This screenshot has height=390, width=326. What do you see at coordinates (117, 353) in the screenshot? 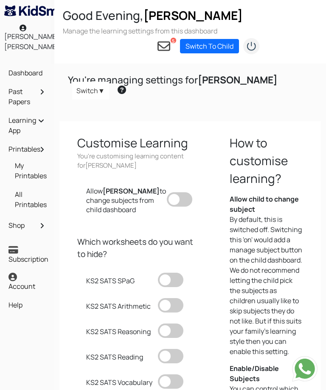
I see `p: KS2 SATS Reading` at bounding box center [117, 353].